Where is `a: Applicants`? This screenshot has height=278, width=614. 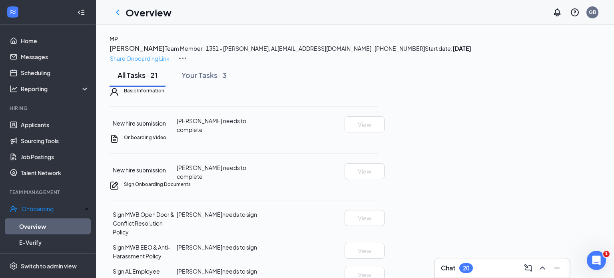 a: Applicants is located at coordinates (55, 125).